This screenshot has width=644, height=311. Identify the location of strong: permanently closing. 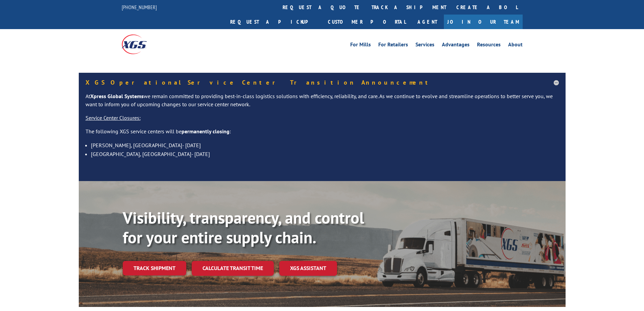
(205, 131).